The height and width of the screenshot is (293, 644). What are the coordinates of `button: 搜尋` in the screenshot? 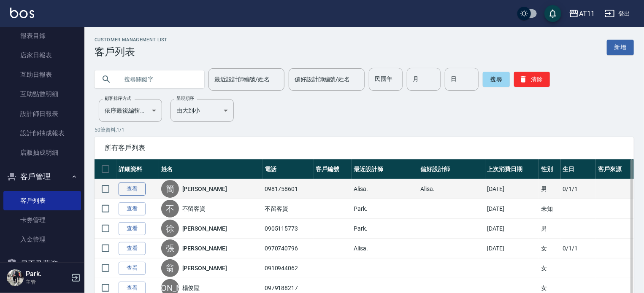 It's located at (496, 79).